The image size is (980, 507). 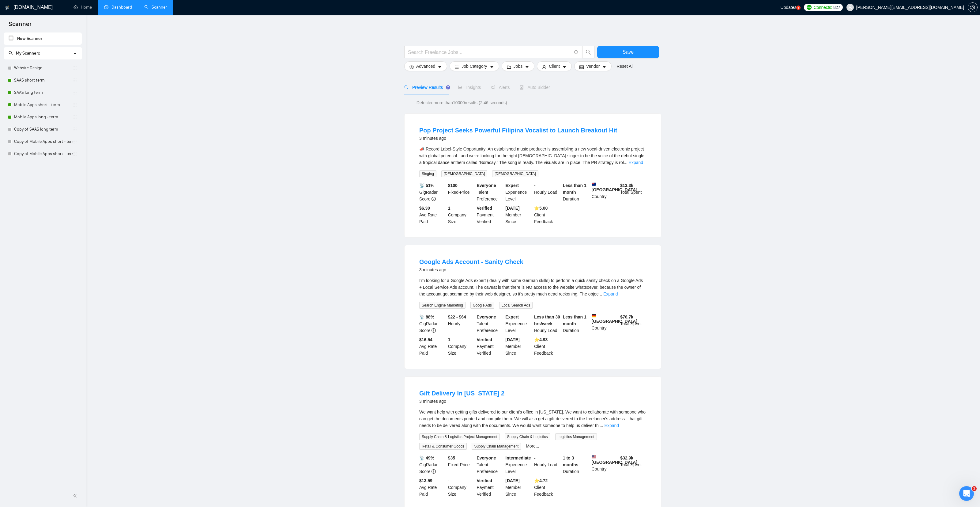 What do you see at coordinates (462, 103) in the screenshot?
I see `span: Detected more than 10000 results (2.46 seconds)` at bounding box center [462, 103].